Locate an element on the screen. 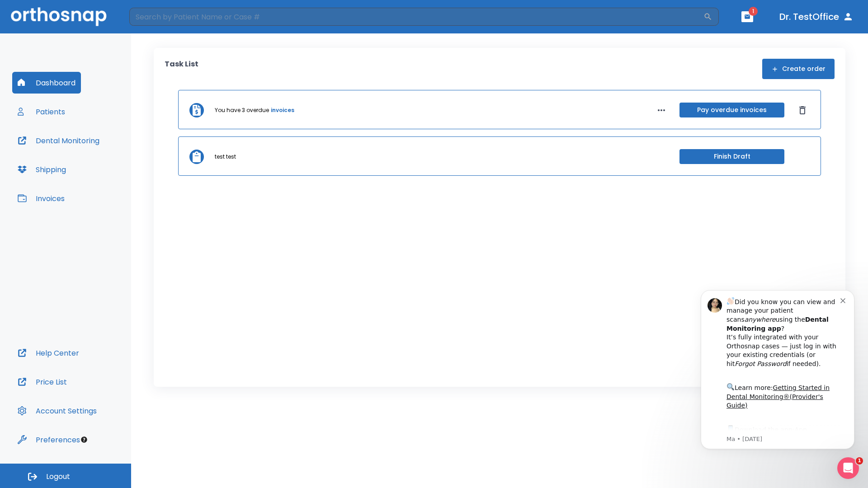 This screenshot has width=868, height=488. a: Invoices is located at coordinates (41, 198).